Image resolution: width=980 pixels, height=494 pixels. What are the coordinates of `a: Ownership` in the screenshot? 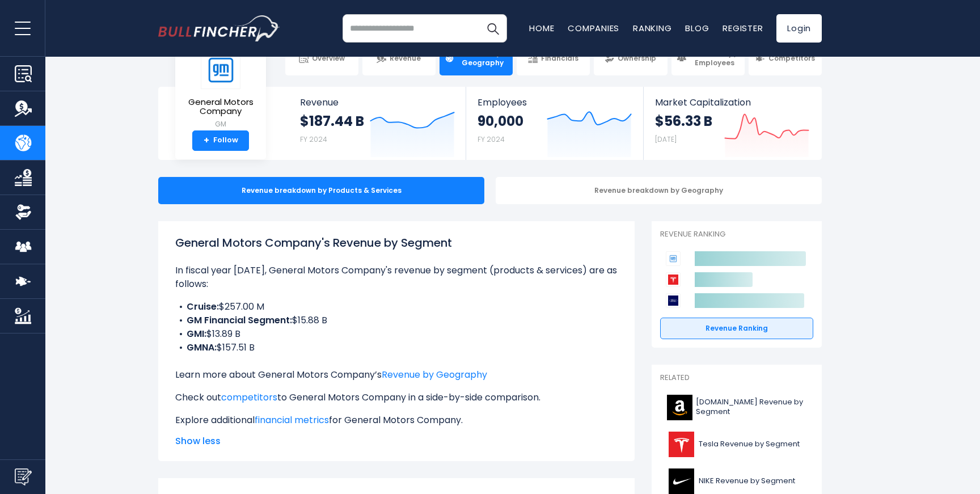 It's located at (630, 58).